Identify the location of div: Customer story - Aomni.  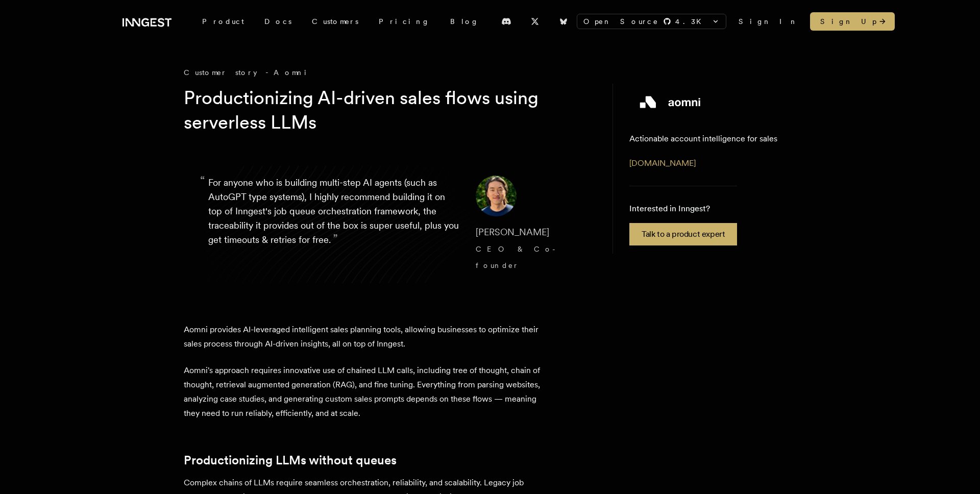
(388, 72).